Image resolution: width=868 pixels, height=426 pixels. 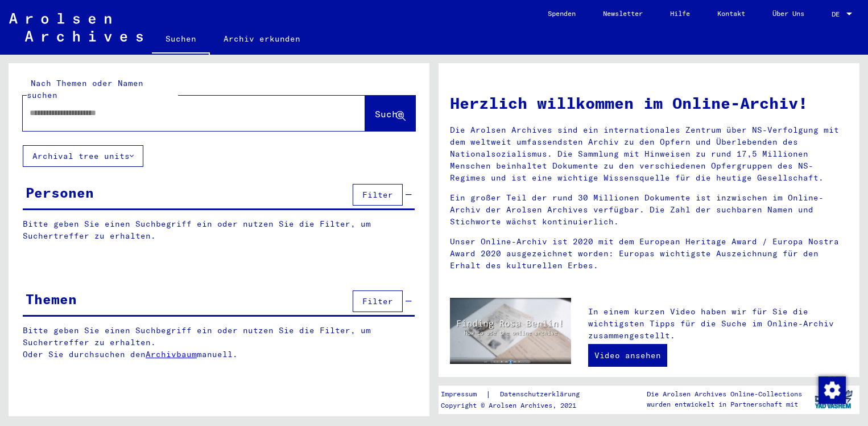 What do you see at coordinates (60, 192) in the screenshot?
I see `div: Personen` at bounding box center [60, 192].